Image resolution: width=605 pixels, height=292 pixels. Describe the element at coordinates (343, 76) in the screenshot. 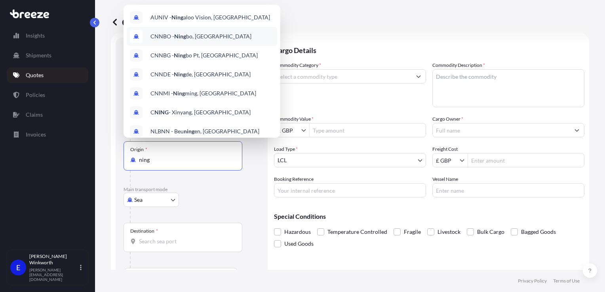

I see `input: Select a commodity type` at that location.